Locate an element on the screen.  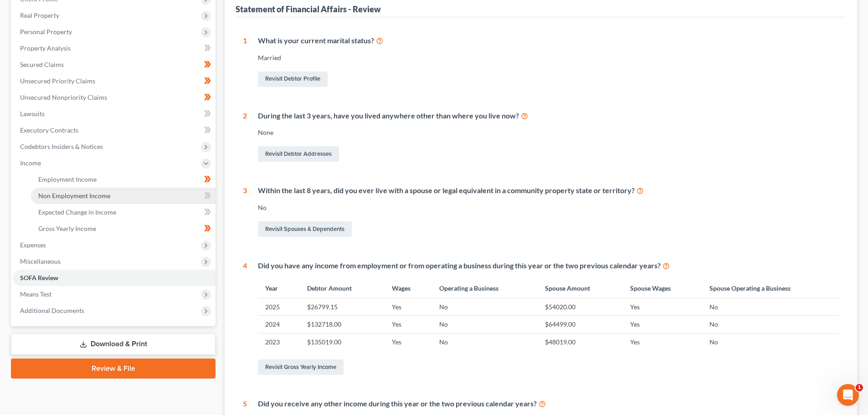
div: 2 is located at coordinates (244, 137).